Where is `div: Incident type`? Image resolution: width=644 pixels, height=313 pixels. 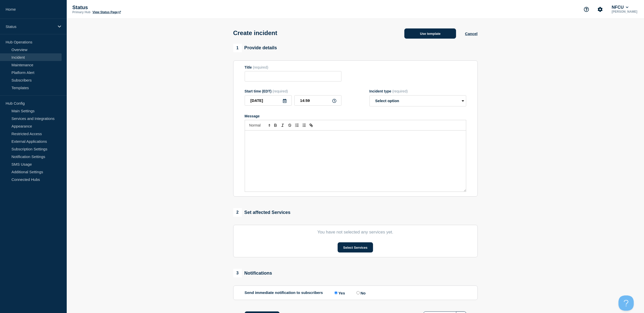
div: Incident type is located at coordinates (418, 91).